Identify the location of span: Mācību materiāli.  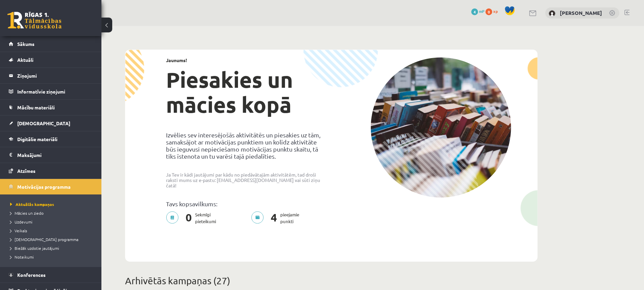
(36, 107).